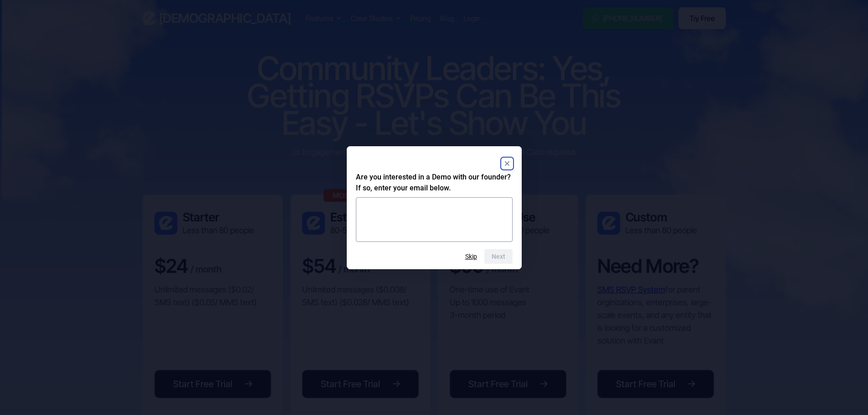 The height and width of the screenshot is (415, 868). Describe the element at coordinates (507, 164) in the screenshot. I see `button: Close` at that location.